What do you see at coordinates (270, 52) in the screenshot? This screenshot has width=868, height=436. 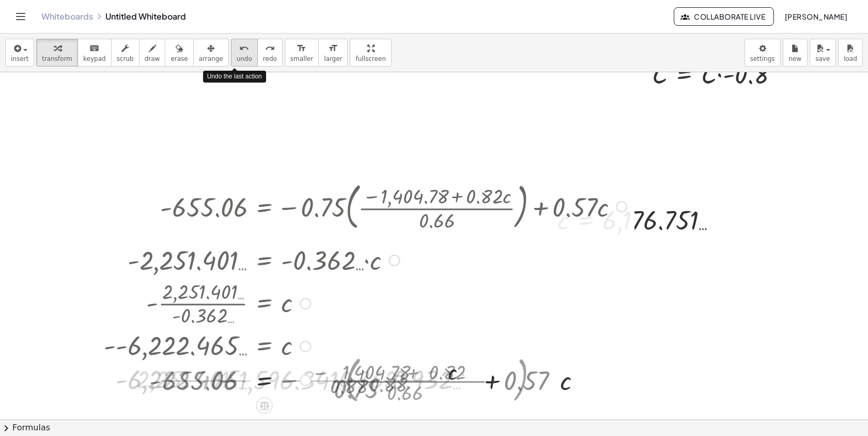 I see `button: redoredo` at bounding box center [270, 52].